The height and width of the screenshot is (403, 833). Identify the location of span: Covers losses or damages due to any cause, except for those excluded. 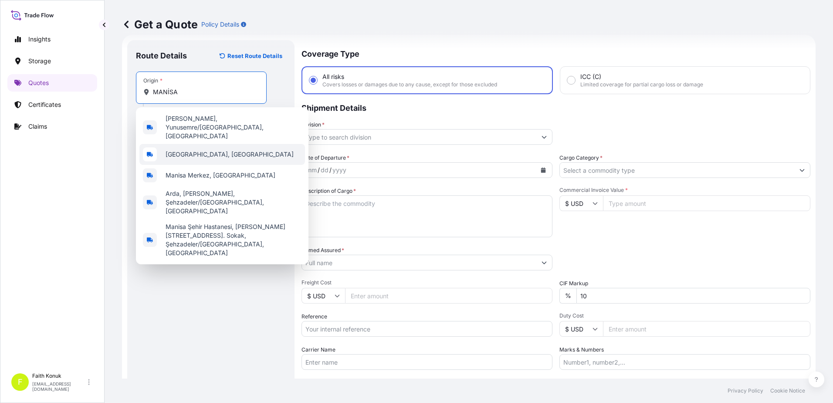
(410, 85).